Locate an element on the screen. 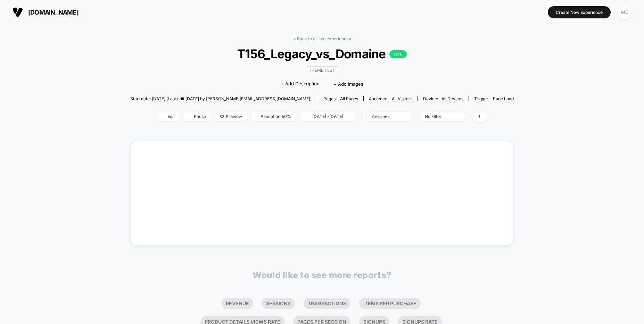 This screenshot has width=644, height=324. span: All Visitors is located at coordinates (402, 99).